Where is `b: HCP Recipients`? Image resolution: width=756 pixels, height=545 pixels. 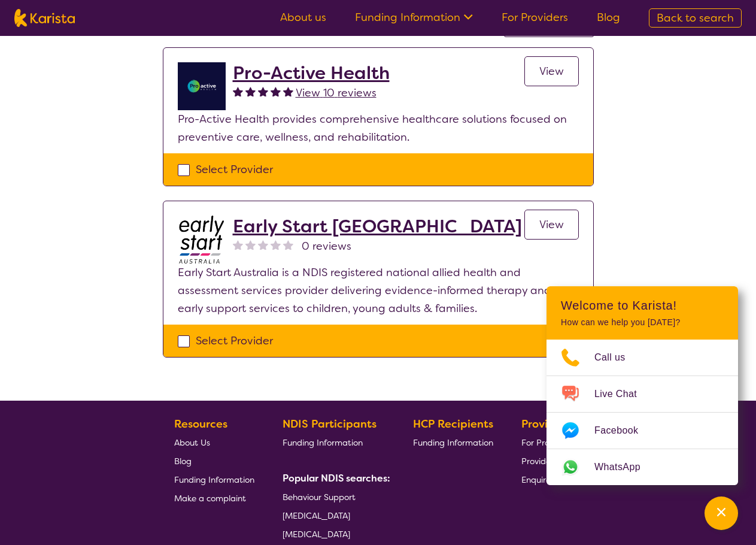
b: HCP Recipients is located at coordinates (453, 424).